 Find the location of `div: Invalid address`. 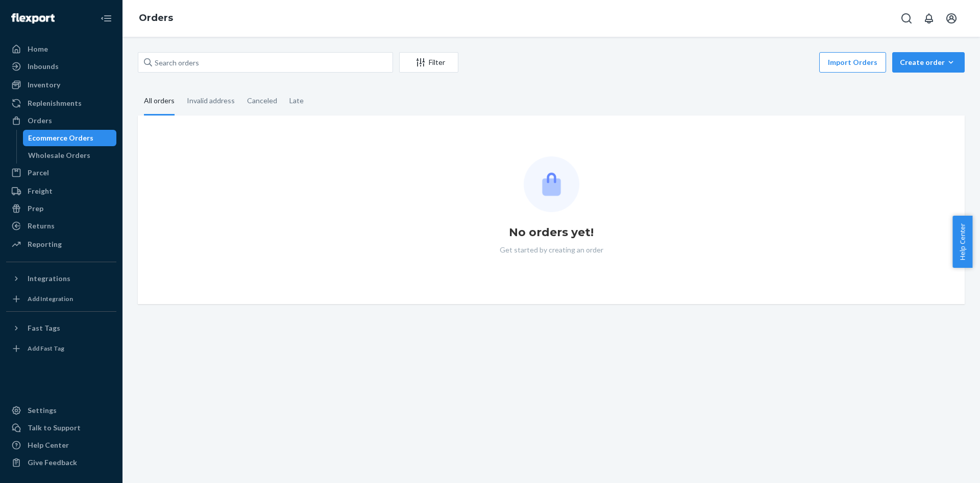

div: Invalid address is located at coordinates (211, 101).